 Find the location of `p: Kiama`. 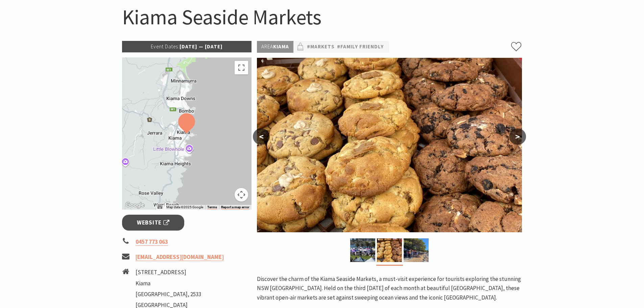

p: Kiama is located at coordinates (275, 47).